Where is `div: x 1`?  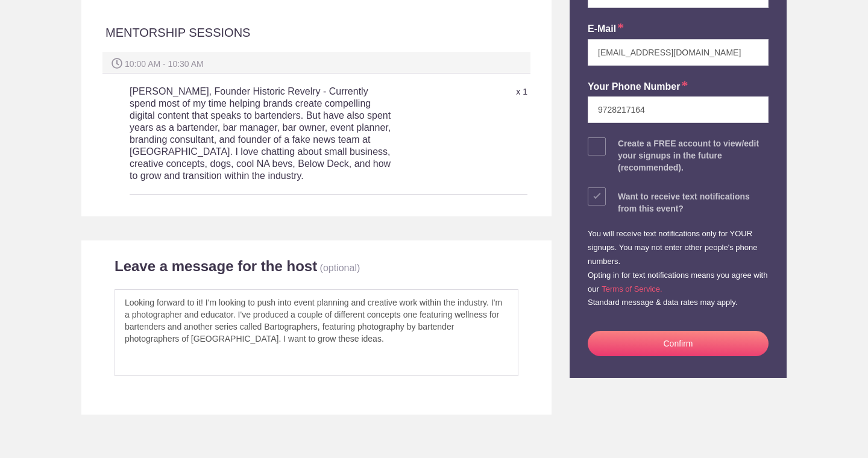
div: x 1 is located at coordinates (461, 91).